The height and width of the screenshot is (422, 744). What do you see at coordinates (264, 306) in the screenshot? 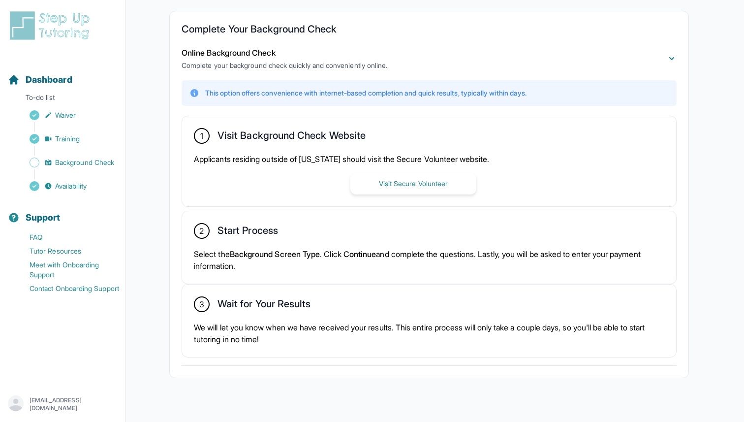
I see `h2: Wait for Your Results` at bounding box center [264, 306].